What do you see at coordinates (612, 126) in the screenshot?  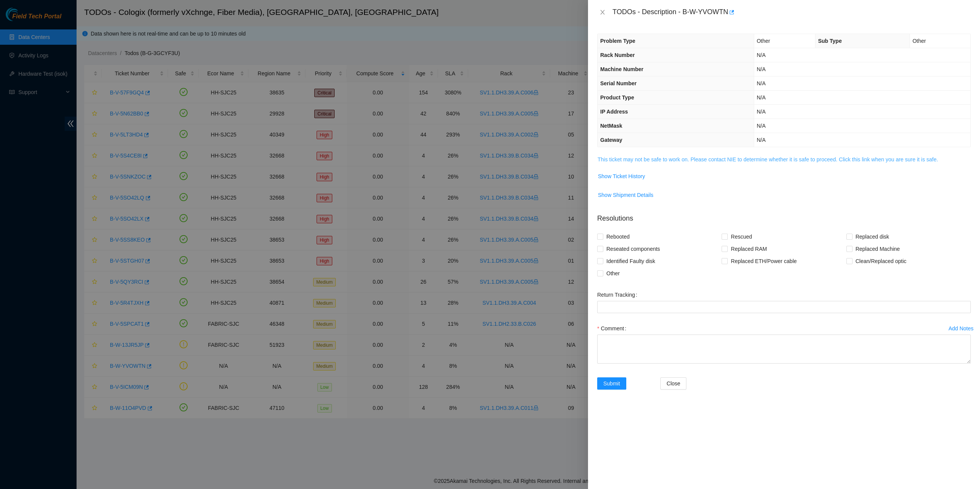 I see `span: NetMask` at bounding box center [612, 126].